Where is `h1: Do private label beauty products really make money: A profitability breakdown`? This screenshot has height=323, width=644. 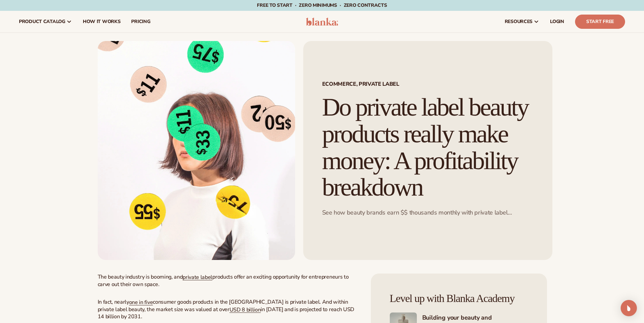 h1: Do private label beauty products really make money: A profitability breakdown is located at coordinates (428, 147).